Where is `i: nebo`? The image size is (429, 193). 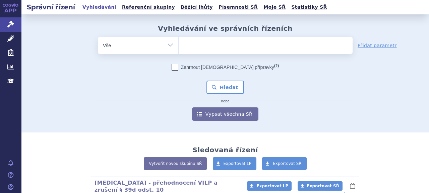
i: nebo is located at coordinates (225, 102).